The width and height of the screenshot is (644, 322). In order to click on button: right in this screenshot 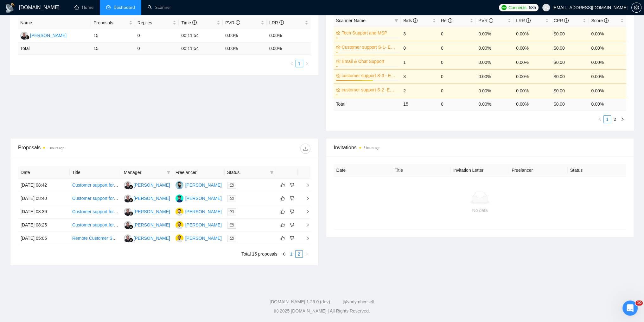, I will do `click(306, 254)`.